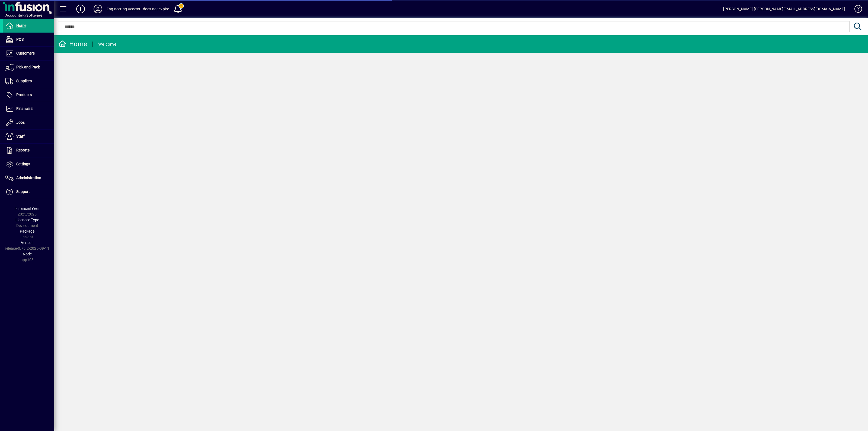  Describe the element at coordinates (23, 164) in the screenshot. I see `span: Settings` at that location.